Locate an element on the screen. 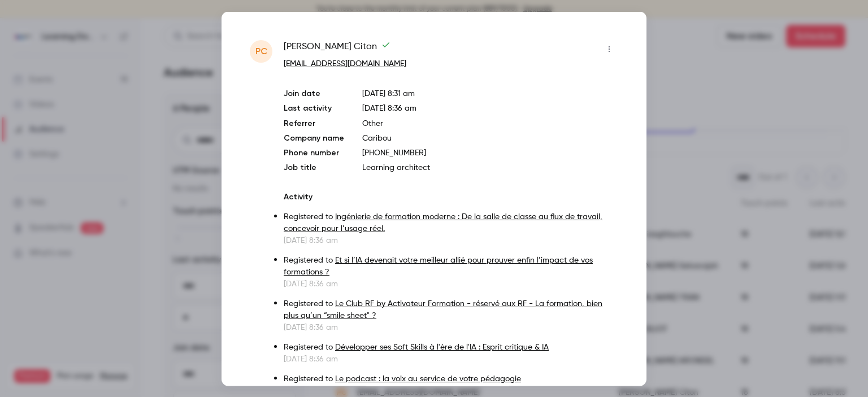 This screenshot has width=868, height=397. a: Développer ses Soft Skills à l'ère de l'IA : Esprit critique & IA is located at coordinates (442, 347).